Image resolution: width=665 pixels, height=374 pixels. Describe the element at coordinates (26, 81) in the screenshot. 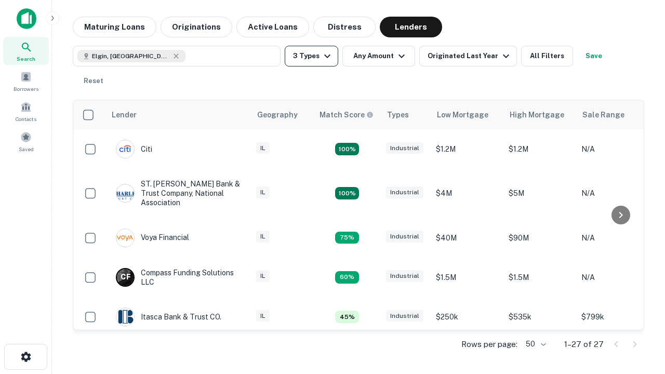

I see `div: Borrowers` at that location.